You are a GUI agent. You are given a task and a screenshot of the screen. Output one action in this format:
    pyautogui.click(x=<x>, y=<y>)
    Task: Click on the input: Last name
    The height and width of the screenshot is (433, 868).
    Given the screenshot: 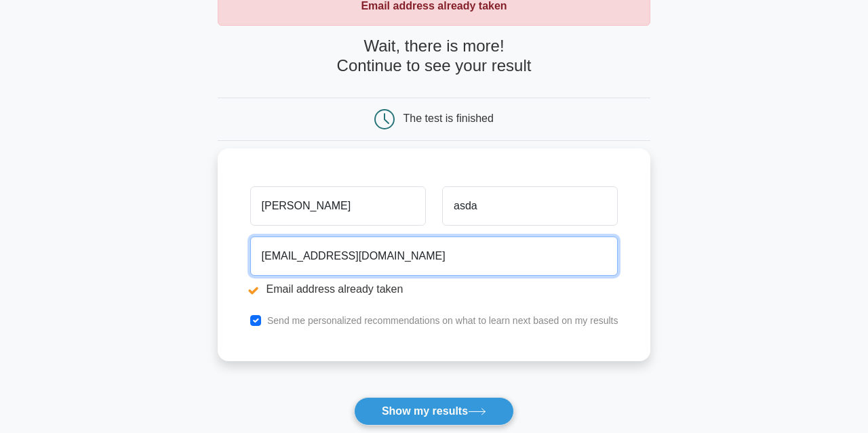 What is the action you would take?
    pyautogui.click(x=530, y=206)
    